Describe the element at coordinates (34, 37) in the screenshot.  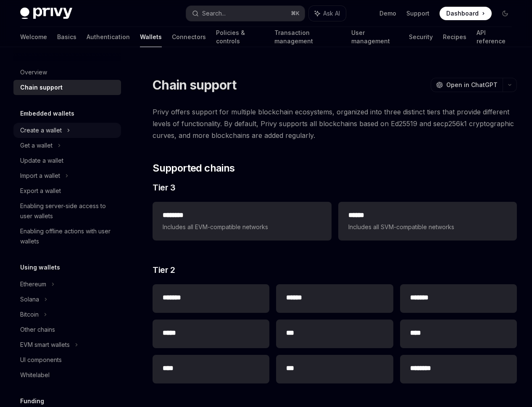
I see `a: Welcome` at that location.